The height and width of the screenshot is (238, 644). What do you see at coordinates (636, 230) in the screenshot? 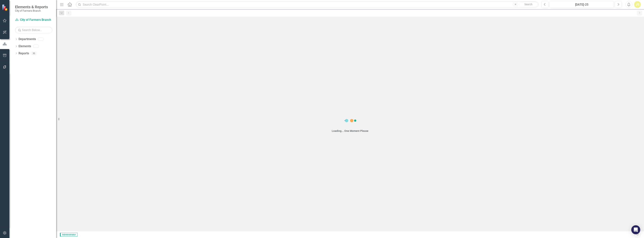
I see `div: Open Intercom Messenger` at bounding box center [636, 230].